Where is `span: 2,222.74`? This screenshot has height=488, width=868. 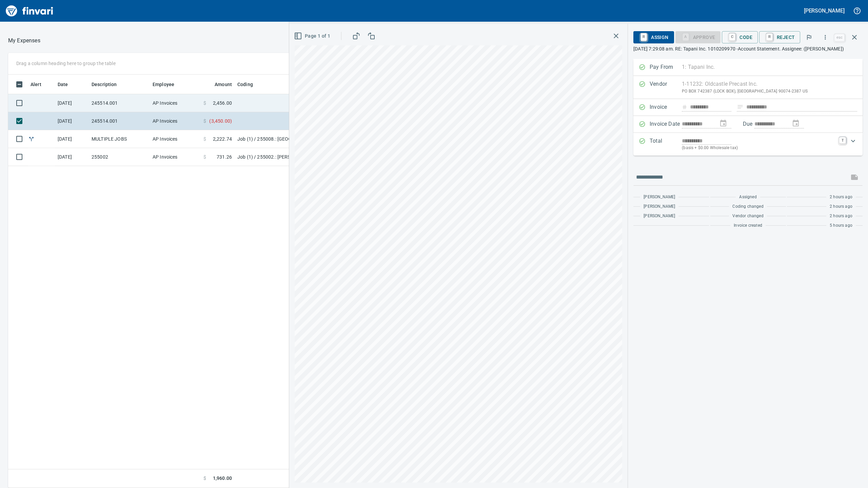 span: 2,222.74 is located at coordinates (222, 139).